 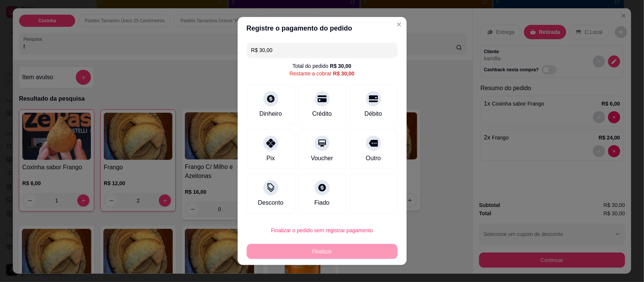 What do you see at coordinates (373, 114) in the screenshot?
I see `div: Débito` at bounding box center [373, 114].